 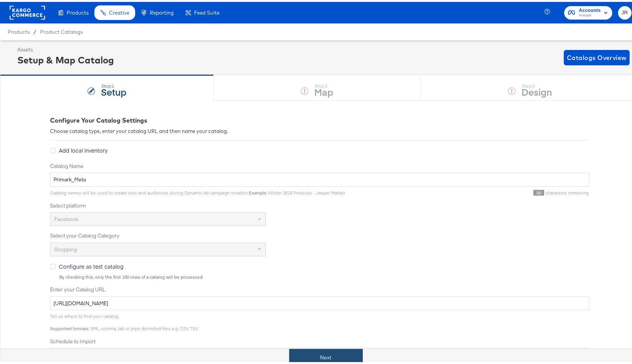 What do you see at coordinates (319, 301) in the screenshot?
I see `input: Enter Catalog URL, e.g. http://www.example.com/products.xml` at bounding box center [319, 301].